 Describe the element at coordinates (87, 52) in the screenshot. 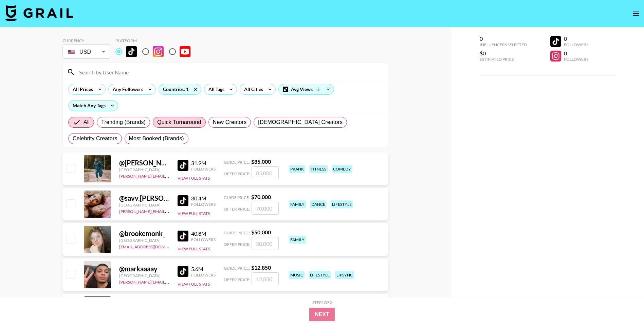

I see `div: USD` at that location.